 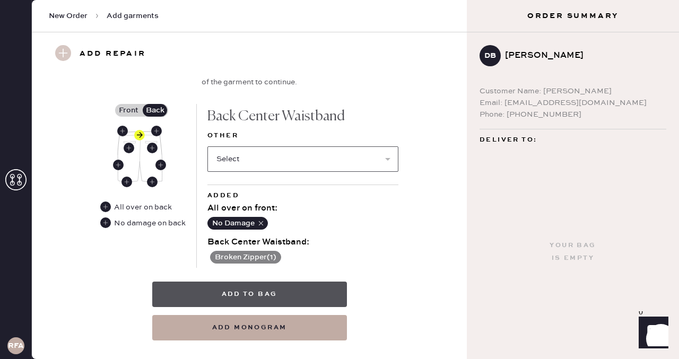 What do you see at coordinates (112, 54) in the screenshot?
I see `h3: Add repair` at bounding box center [112, 54].